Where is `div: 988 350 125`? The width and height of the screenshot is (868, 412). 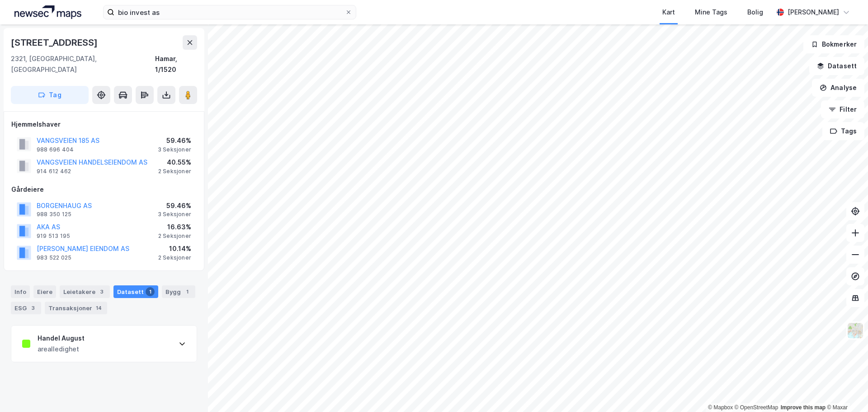 div: 988 350 125 is located at coordinates (54, 214).